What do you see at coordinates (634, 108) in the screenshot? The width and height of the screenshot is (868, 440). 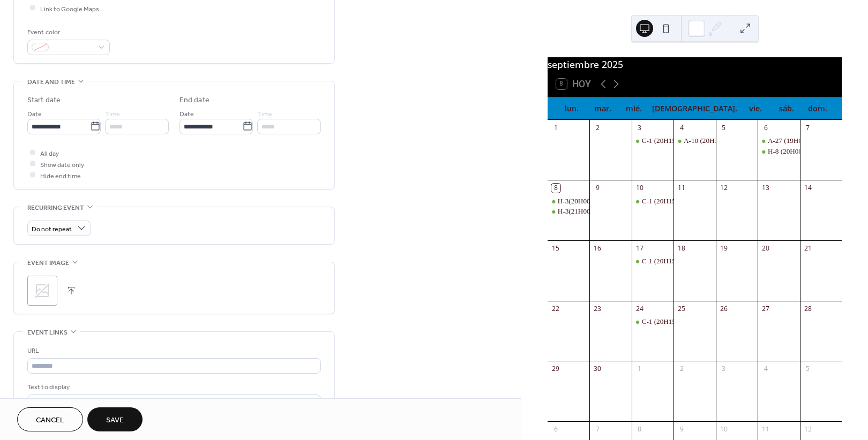 I see `div: mié.` at bounding box center [634, 108].